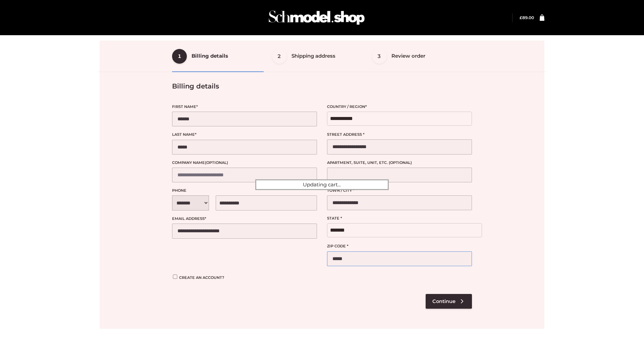 The height and width of the screenshot is (362, 644). Describe the element at coordinates (527, 17) in the screenshot. I see `a: £89.00` at that location.